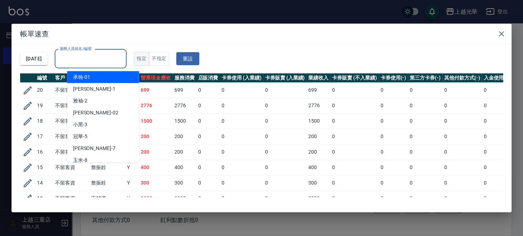 The height and width of the screenshot is (236, 523). What do you see at coordinates (44, 78) in the screenshot?
I see `th: 編號` at bounding box center [44, 78].